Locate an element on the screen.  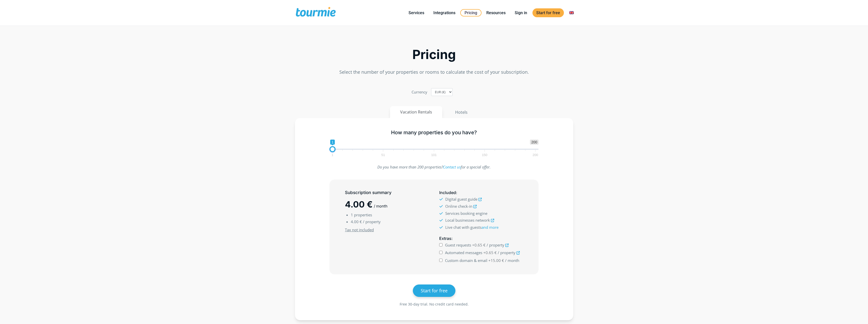
a: Resources is located at coordinates (496, 13).